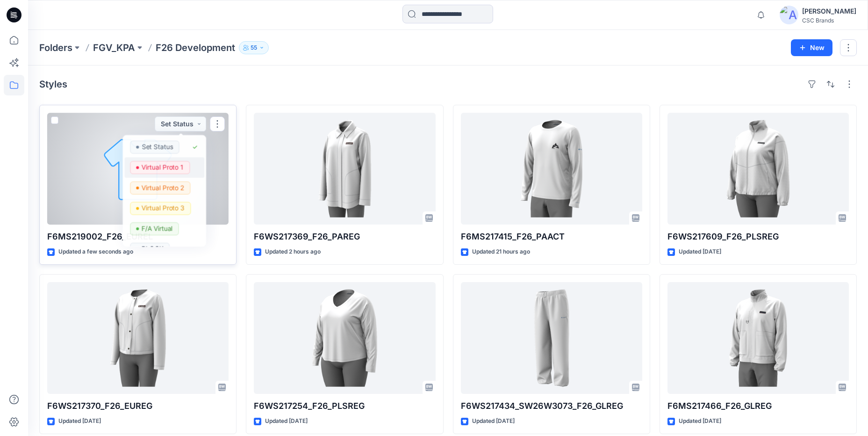 This screenshot has height=436, width=868. I want to click on a: F6WS217369_F26_PAREG, so click(345, 168).